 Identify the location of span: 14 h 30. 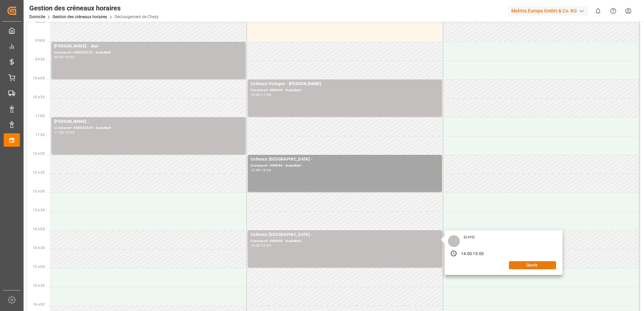
(39, 248).